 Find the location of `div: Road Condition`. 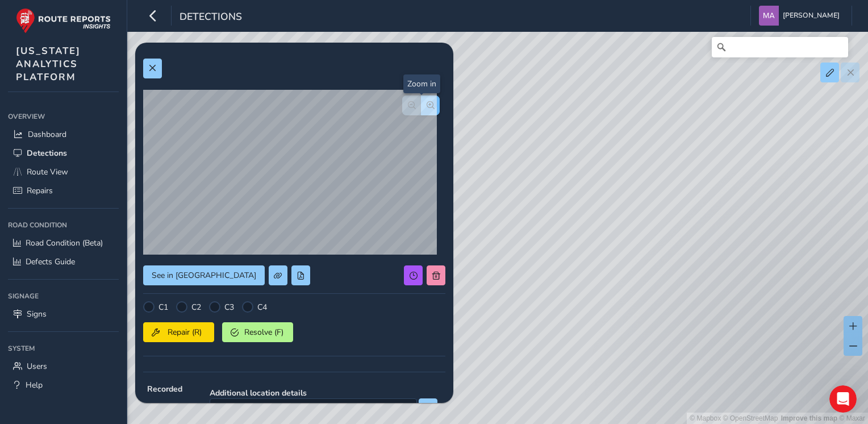

div: Road Condition is located at coordinates (63, 225).